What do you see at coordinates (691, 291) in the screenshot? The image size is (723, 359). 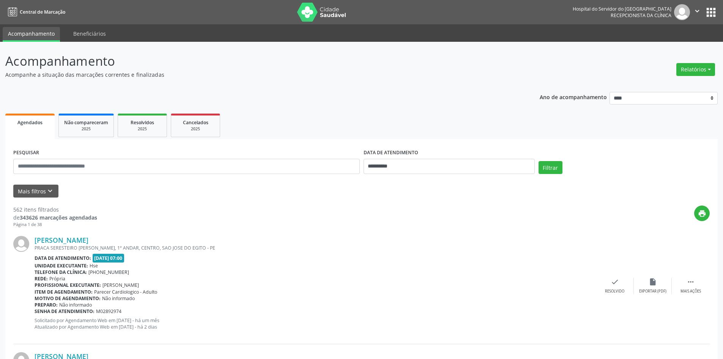 I see `div: Mais ações` at bounding box center [691, 291].